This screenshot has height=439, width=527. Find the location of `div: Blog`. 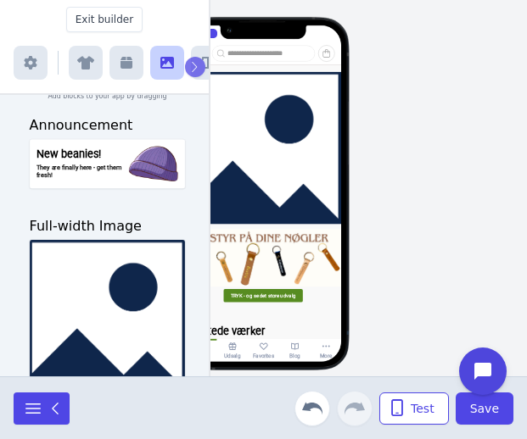

div: Blog is located at coordinates (294, 355).